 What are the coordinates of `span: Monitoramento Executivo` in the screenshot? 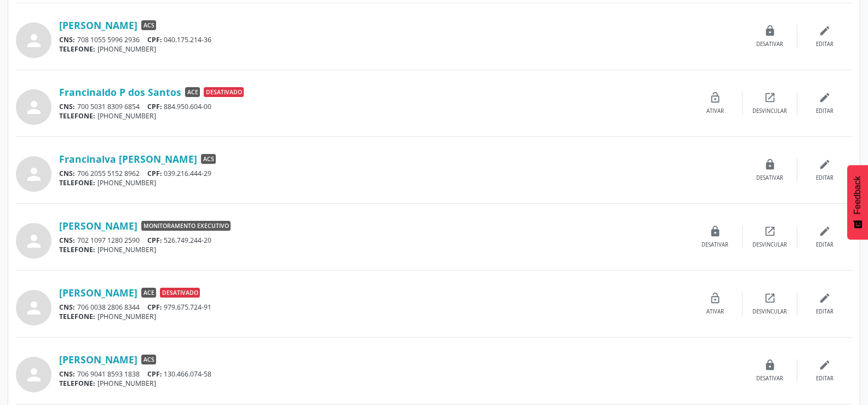 It's located at (186, 226).